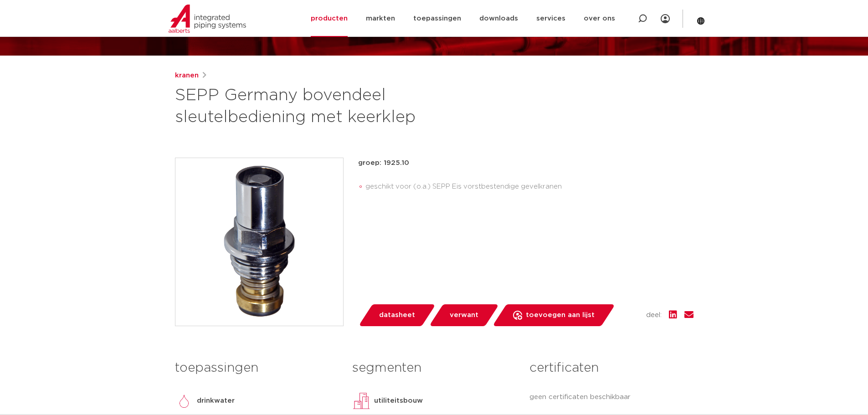  Describe the element at coordinates (529, 187) in the screenshot. I see `li: geschikt voor (o.a.) SEPP Eis vorstbestendige gevelkranen` at that location.